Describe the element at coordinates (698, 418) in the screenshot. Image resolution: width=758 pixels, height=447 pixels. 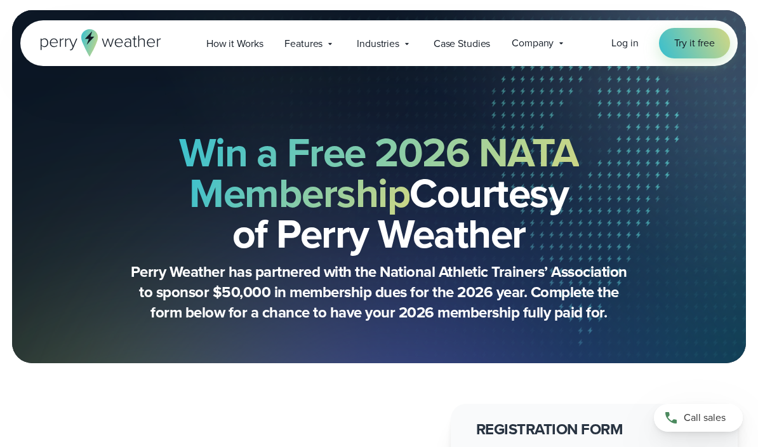
I see `a: Call sales` at that location.